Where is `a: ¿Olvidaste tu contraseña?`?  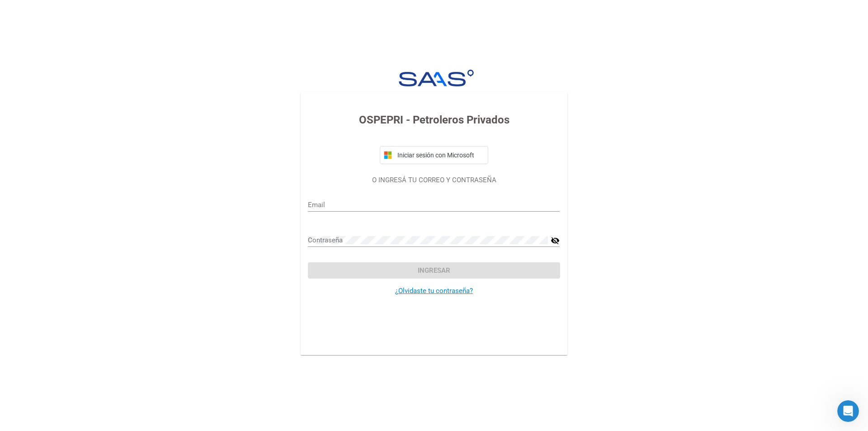 a: ¿Olvidaste tu contraseña? is located at coordinates (434, 291).